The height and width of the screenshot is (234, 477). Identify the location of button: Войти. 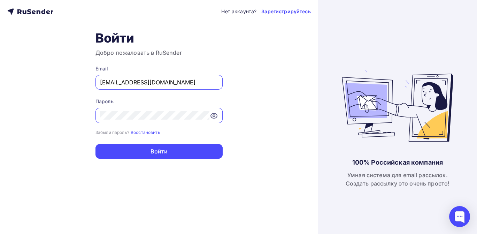
(159, 151).